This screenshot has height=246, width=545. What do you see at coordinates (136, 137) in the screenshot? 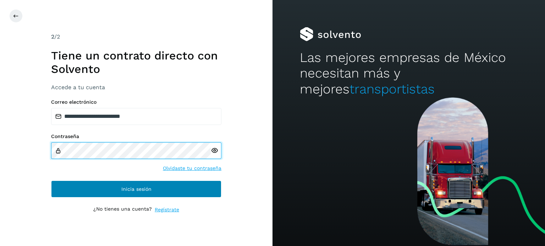
I see `label: Contraseña` at bounding box center [136, 137].